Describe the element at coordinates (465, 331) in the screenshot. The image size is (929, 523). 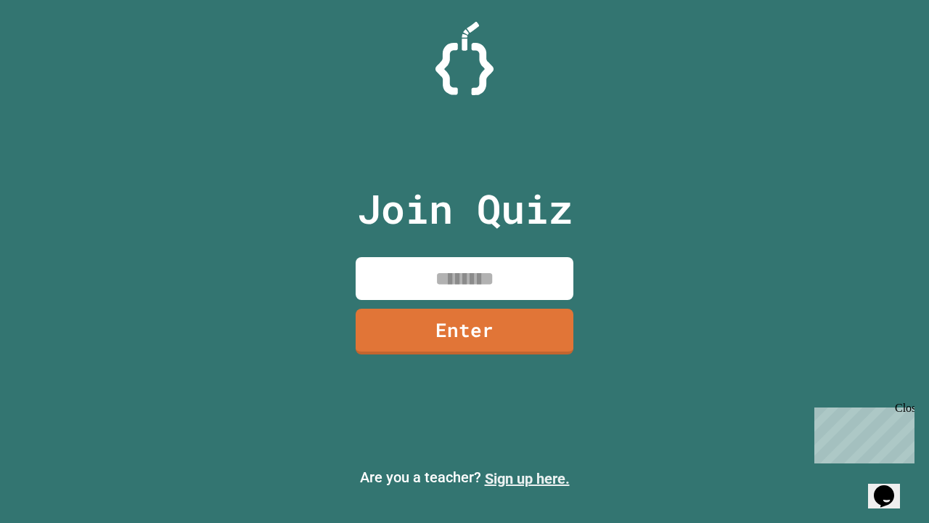
I see `a: Enter` at that location.